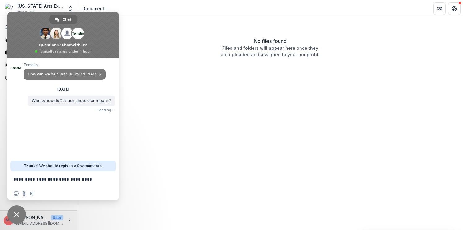 The image size is (463, 230). Describe the element at coordinates (24, 194) in the screenshot. I see `span: Send a file` at that location.